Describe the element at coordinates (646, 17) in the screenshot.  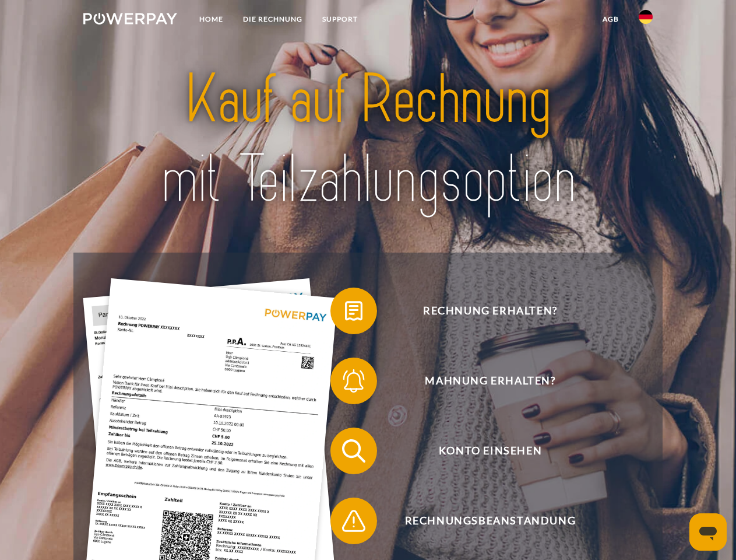
I see `img: de` at that location.